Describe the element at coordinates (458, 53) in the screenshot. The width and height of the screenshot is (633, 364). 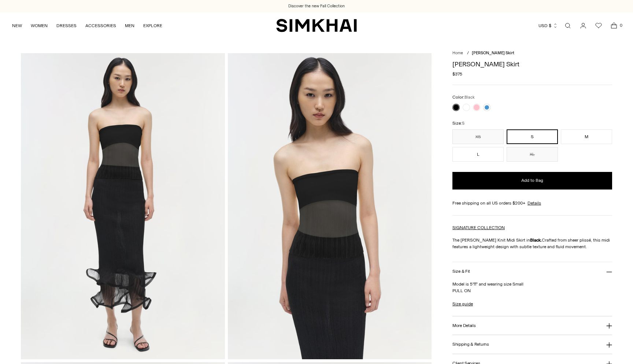
I see `a: Home` at that location.